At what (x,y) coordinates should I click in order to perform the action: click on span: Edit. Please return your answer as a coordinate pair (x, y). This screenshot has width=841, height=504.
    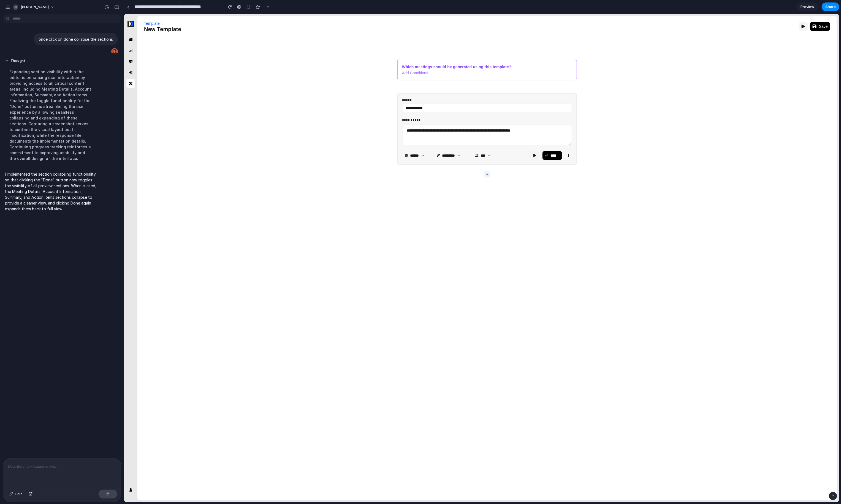
    Looking at the image, I should click on (19, 494).